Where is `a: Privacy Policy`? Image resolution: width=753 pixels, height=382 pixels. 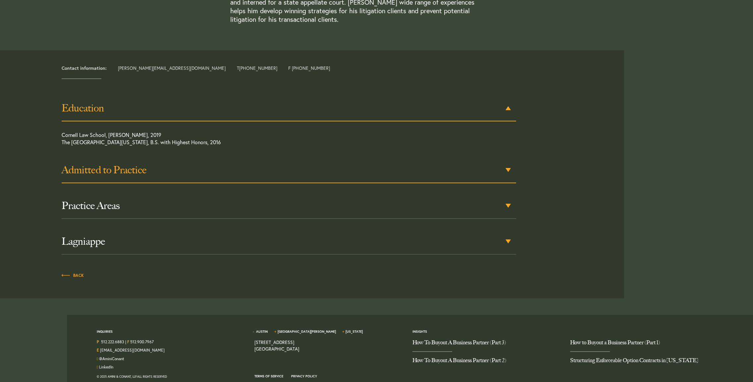
a: Privacy Policy is located at coordinates (304, 377).